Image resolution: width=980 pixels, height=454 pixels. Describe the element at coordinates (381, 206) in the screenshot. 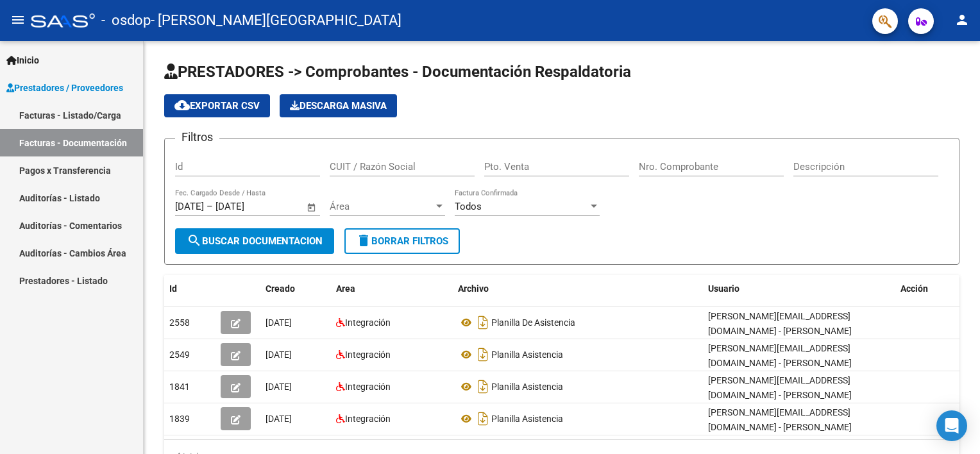

I see `span: Área` at that location.